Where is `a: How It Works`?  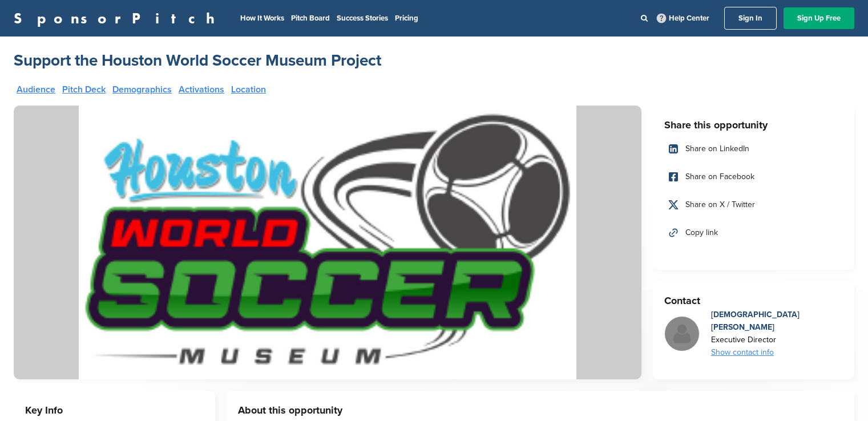 a: How It Works is located at coordinates (262, 19).